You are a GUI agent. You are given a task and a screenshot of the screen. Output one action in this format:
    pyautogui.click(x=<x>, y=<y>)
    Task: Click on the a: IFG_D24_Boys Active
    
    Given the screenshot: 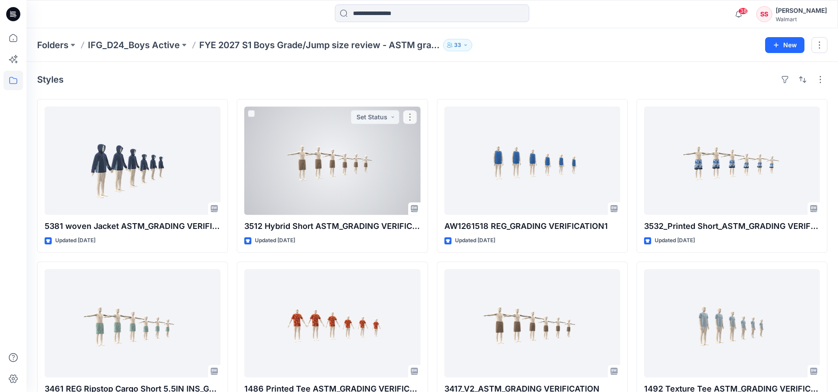 What is the action you would take?
    pyautogui.click(x=134, y=45)
    